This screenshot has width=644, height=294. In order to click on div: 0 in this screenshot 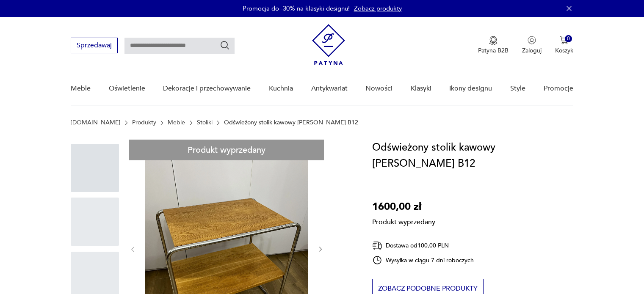, I will do `click(568, 38)`.